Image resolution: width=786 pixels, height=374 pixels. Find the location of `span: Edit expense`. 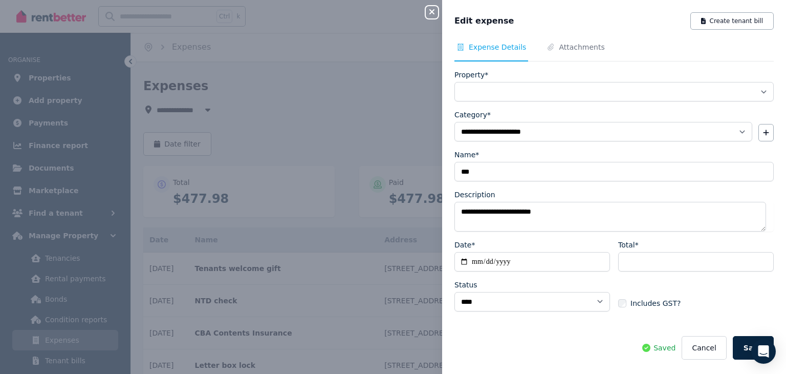

span: Edit expense is located at coordinates (484, 21).